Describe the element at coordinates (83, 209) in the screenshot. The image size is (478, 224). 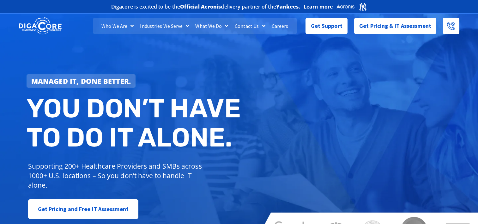
I see `a: Get Pricing and Free IT Assessment` at that location.